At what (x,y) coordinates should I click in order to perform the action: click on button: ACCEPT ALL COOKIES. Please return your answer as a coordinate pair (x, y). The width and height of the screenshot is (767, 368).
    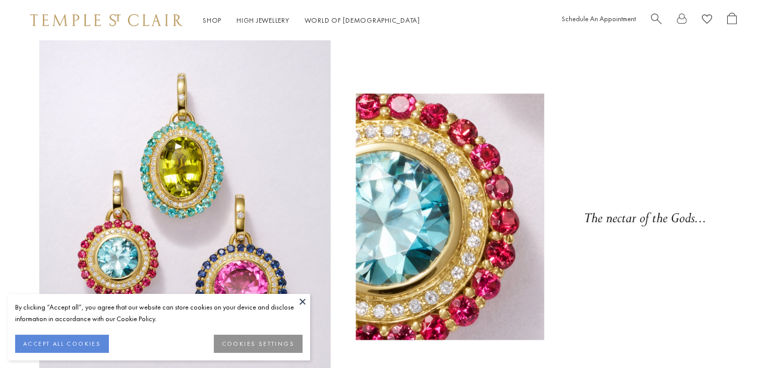
    Looking at the image, I should click on (62, 344).